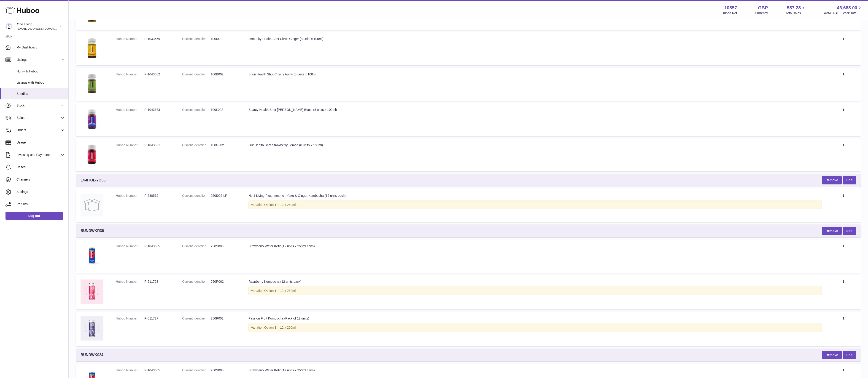  I want to click on span: Listings, so click(38, 60).